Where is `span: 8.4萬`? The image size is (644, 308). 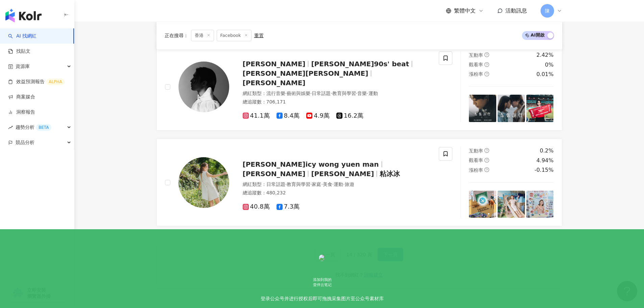
span: 8.4萬 is located at coordinates (288, 116).